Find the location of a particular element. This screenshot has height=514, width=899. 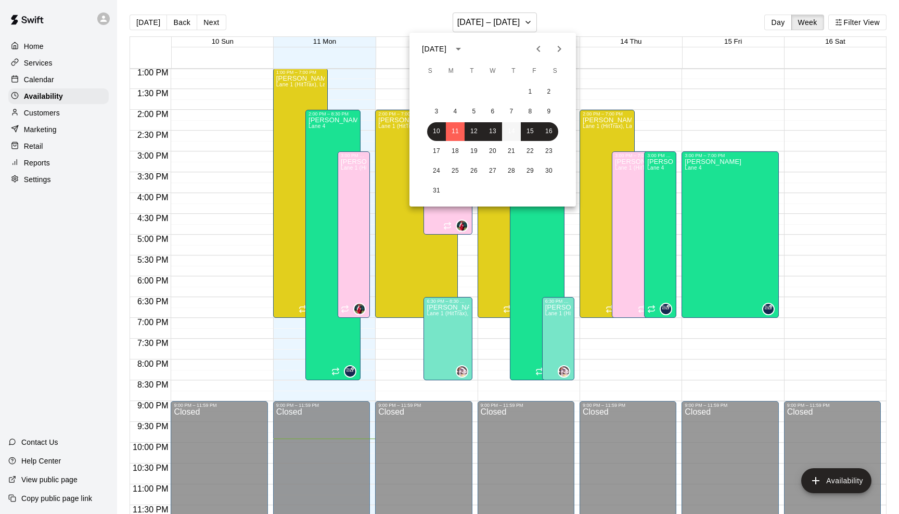

button: 31 is located at coordinates (437, 191).